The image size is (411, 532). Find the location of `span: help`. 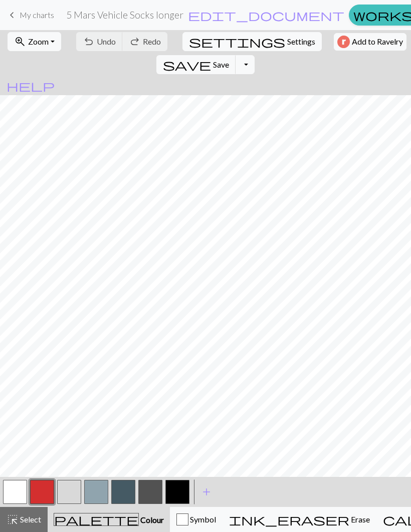

span: help is located at coordinates (31, 86).